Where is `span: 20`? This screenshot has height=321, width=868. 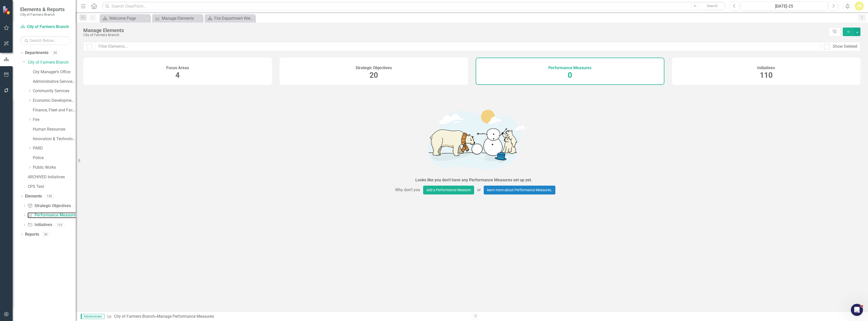
span: 20 is located at coordinates (374, 75).